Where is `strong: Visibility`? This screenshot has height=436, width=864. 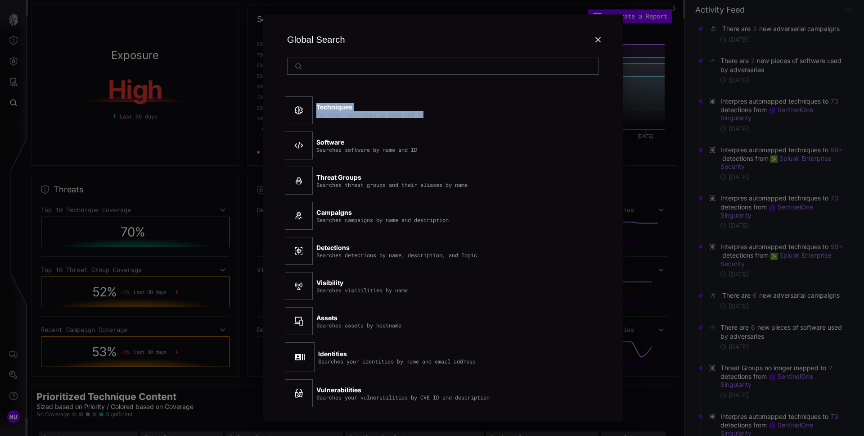 strong: Visibility is located at coordinates (330, 282).